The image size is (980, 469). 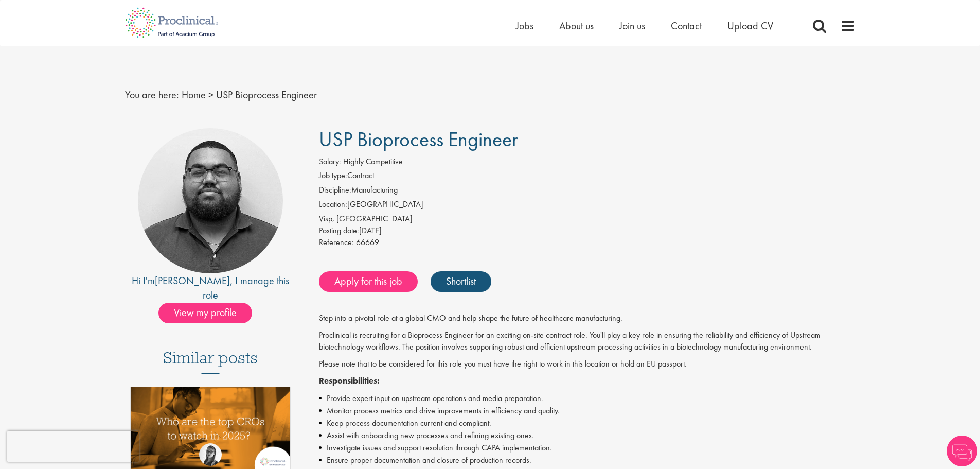 I want to click on li: Ensure proper documentation and closure of production records., so click(x=587, y=460).